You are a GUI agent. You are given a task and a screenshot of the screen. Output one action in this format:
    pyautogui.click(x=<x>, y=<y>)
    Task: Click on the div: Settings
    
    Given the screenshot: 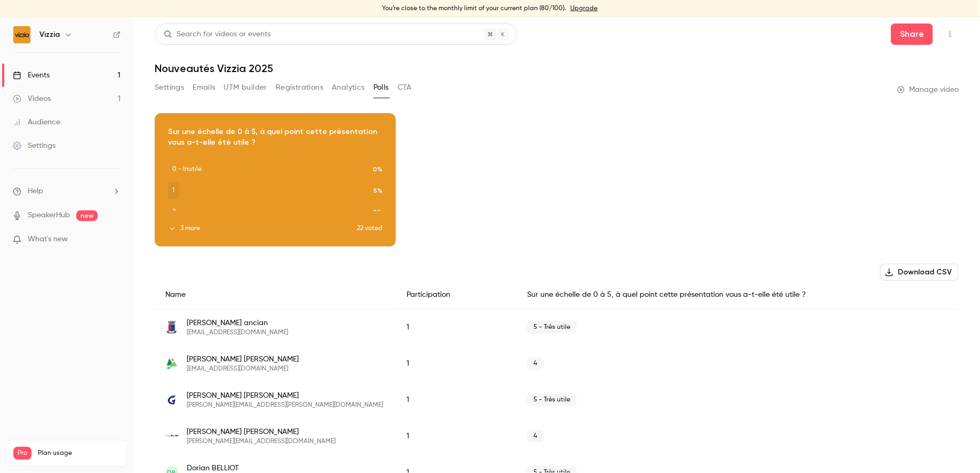 What is the action you would take?
    pyautogui.click(x=34, y=145)
    